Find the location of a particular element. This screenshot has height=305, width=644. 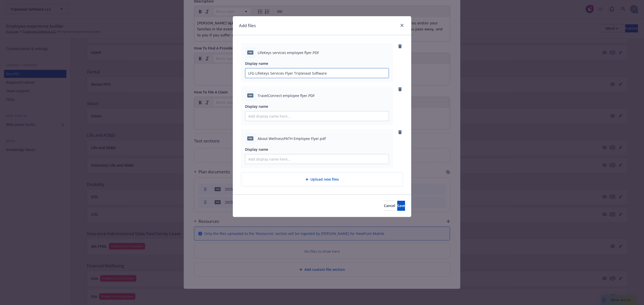

span: About WellnessPATH Employee Flyer.pdf is located at coordinates (291, 138).